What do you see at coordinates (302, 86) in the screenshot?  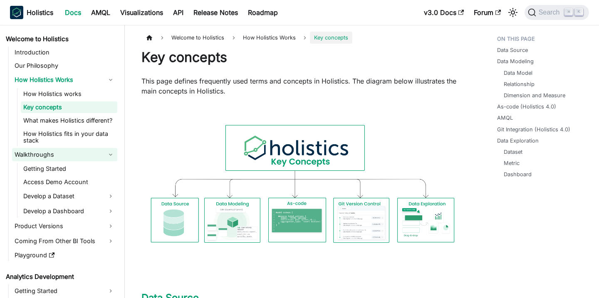 I see `p: This page defines frequently used terms and concepts in Holistics. The diagram below illustrates ...` at bounding box center [302, 86].